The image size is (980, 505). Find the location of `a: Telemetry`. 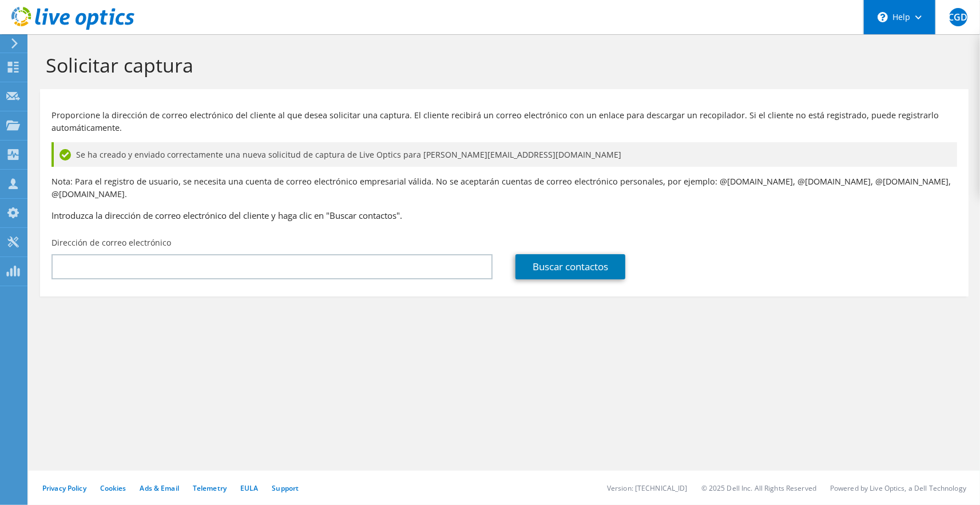

a: Telemetry is located at coordinates (209, 488).